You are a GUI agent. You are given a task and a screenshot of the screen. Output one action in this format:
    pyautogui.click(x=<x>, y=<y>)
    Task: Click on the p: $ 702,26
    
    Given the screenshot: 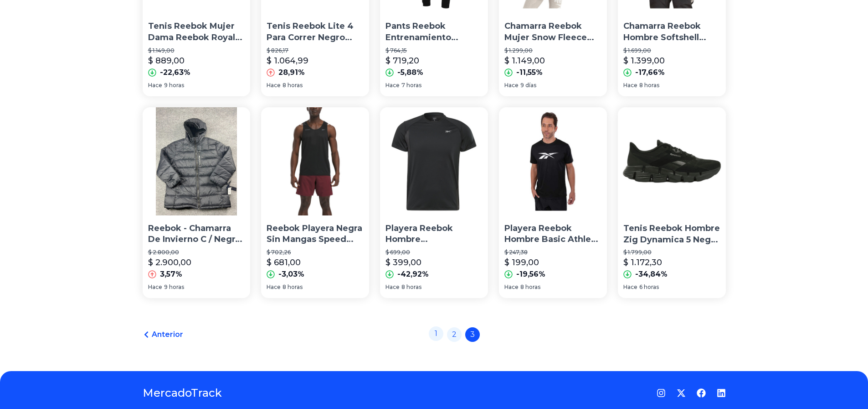 What is the action you would take?
    pyautogui.click(x=315, y=252)
    